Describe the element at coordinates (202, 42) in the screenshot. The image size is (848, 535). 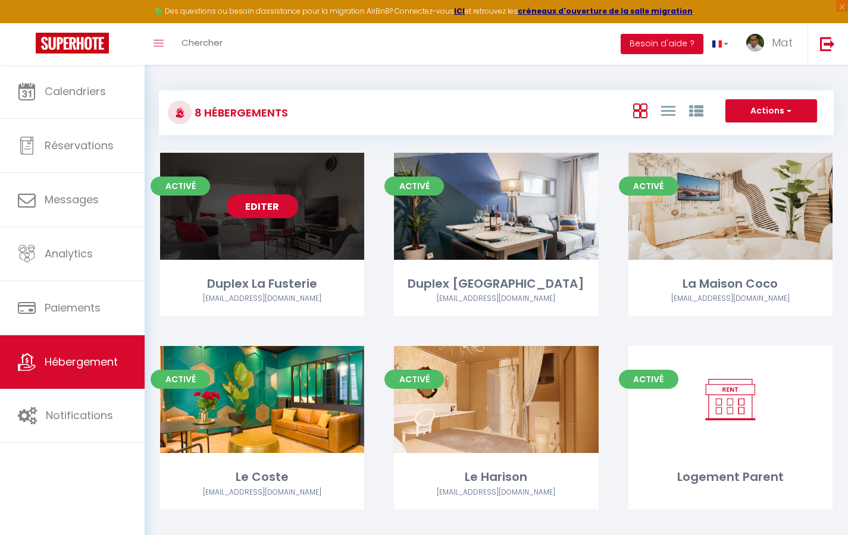
I see `span: Chercher` at that location.